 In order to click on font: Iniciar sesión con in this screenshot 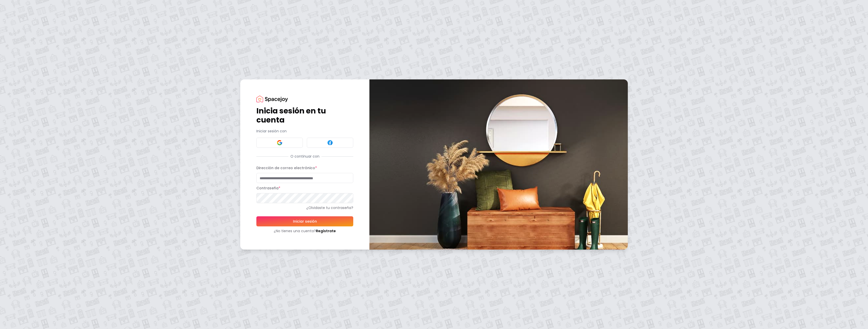, I will do `click(271, 131)`.